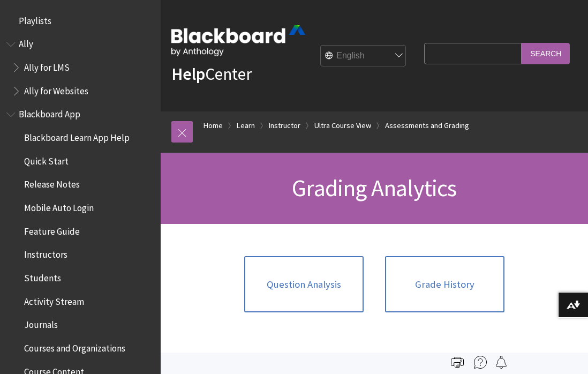 This screenshot has width=588, height=374. I want to click on img: Blackboard by Anthology, so click(238, 41).